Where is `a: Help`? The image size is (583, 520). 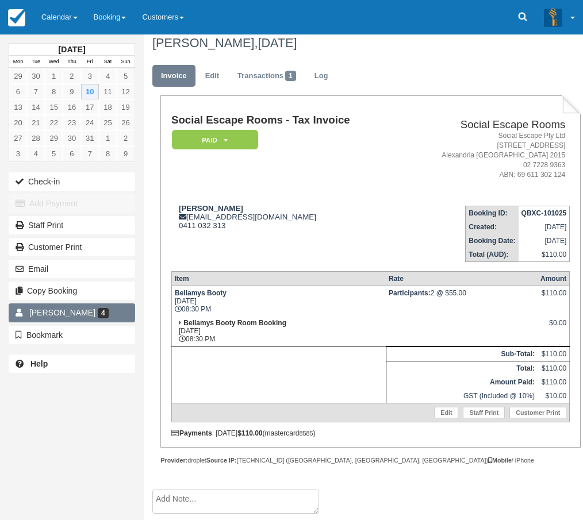 a: Help is located at coordinates (72, 364).